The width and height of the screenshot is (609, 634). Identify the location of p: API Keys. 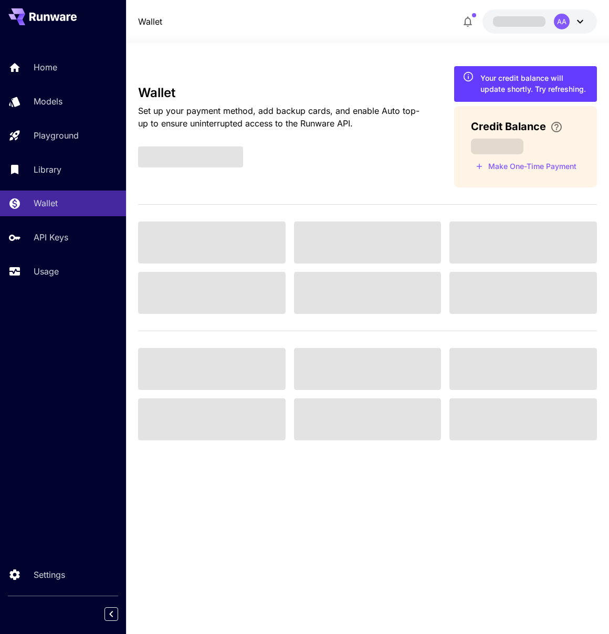
(51, 237).